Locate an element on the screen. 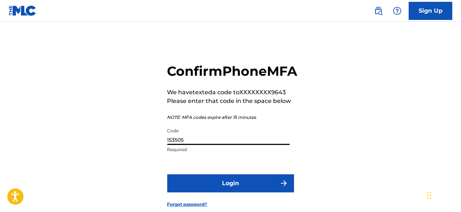 This screenshot has height=212, width=461. p: Please enter that code in the space below is located at coordinates (233, 101).